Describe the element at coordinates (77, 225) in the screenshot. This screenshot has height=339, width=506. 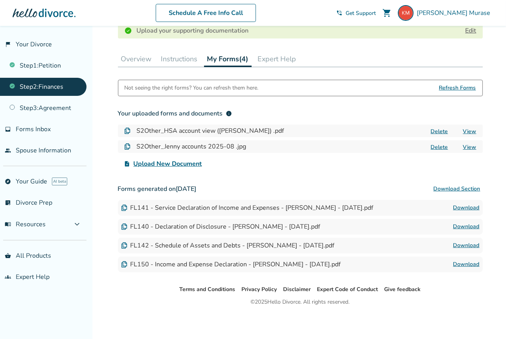
I see `span: expand_more` at that location.